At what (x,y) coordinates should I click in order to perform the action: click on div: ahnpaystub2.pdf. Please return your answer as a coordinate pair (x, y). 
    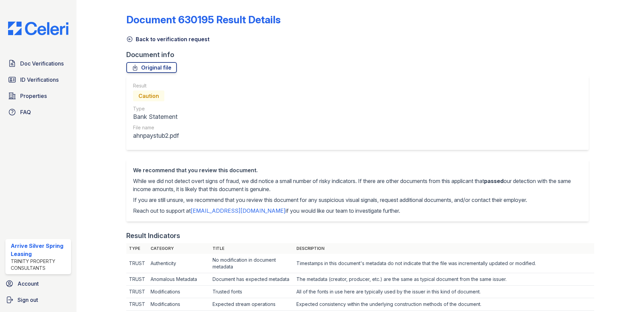
    Looking at the image, I should click on (156, 136).